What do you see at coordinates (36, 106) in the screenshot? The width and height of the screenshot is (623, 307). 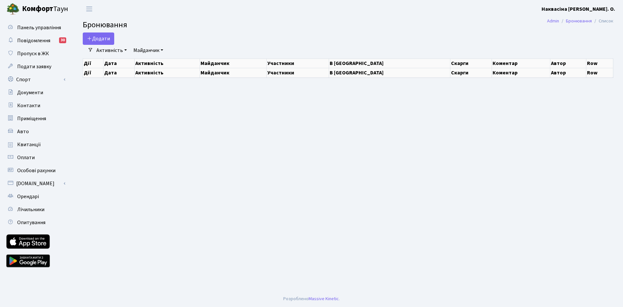 I see `a: Контакти` at bounding box center [36, 106].